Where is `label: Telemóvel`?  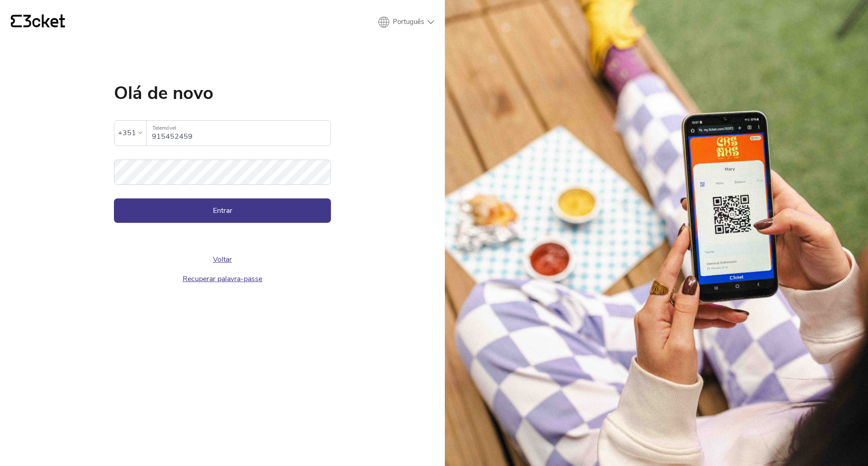 label: Telemóvel is located at coordinates (238, 128).